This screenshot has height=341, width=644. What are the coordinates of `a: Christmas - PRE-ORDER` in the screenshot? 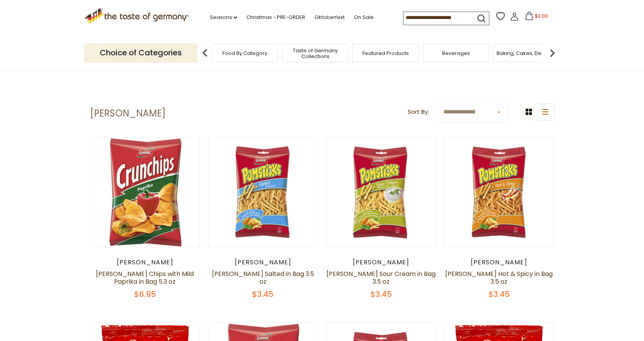 It's located at (276, 17).